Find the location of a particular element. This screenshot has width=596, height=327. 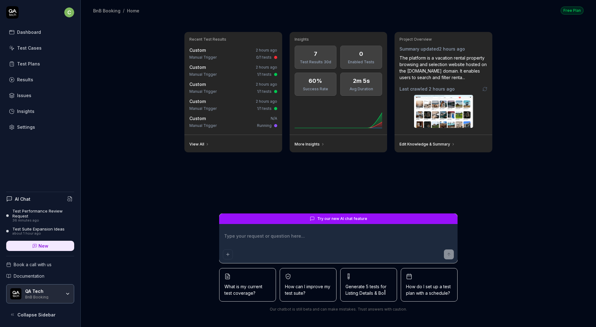

div: 0/1 tests is located at coordinates (264, 57).